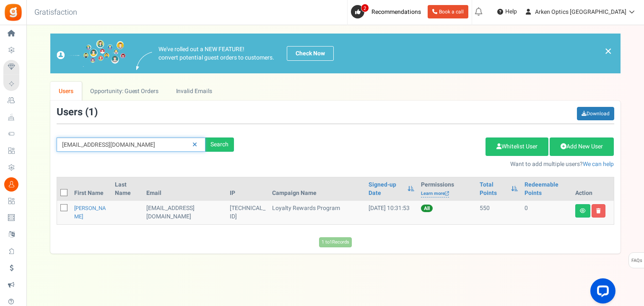 Image resolution: width=644 pixels, height=306 pixels. What do you see at coordinates (546, 189) in the screenshot?
I see `a: Redeemable Points` at bounding box center [546, 189].